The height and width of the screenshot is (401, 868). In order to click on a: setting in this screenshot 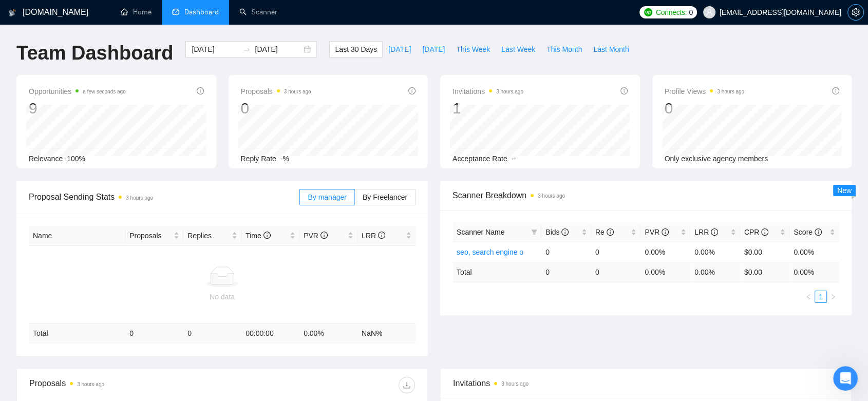, I will do `click(856, 12)`.